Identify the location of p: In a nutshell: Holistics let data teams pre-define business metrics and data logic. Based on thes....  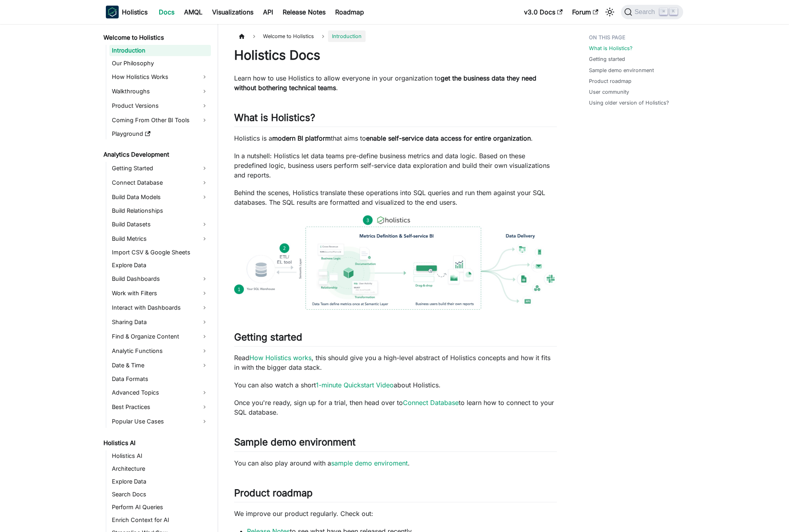
(395, 166).